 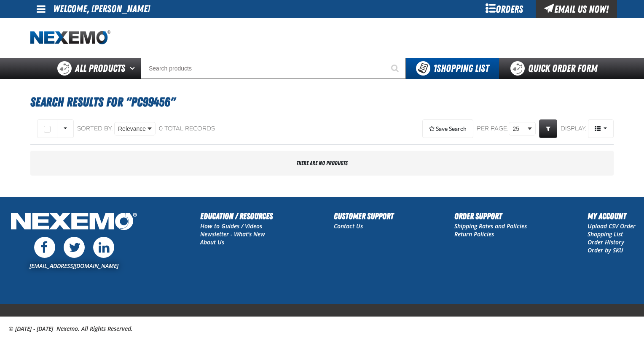 I want to click on button: Open All Products pages, so click(x=134, y=68).